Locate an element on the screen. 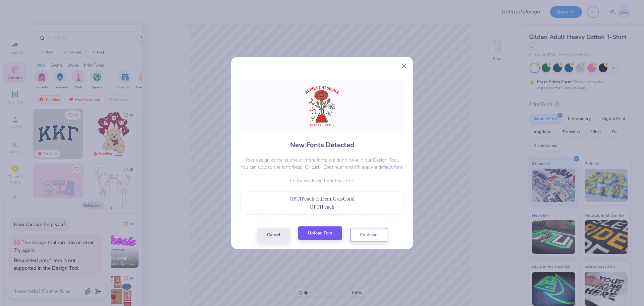 The width and height of the screenshot is (644, 306). button: Cancel is located at coordinates (274, 235).